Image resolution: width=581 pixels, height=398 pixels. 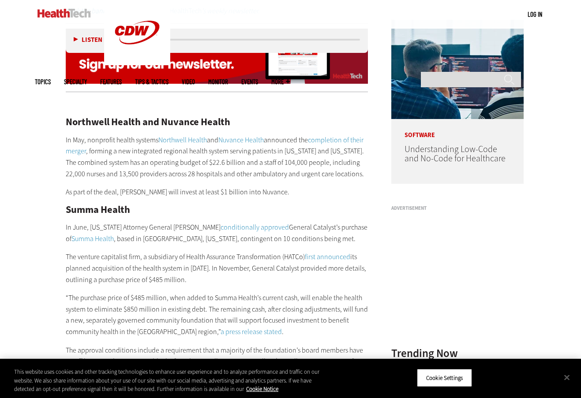 What do you see at coordinates (281, 82) in the screenshot?
I see `span: More` at bounding box center [281, 82].